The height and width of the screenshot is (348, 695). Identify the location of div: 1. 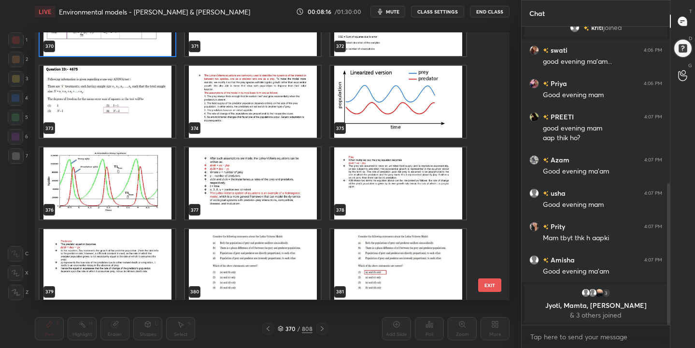
(18, 40).